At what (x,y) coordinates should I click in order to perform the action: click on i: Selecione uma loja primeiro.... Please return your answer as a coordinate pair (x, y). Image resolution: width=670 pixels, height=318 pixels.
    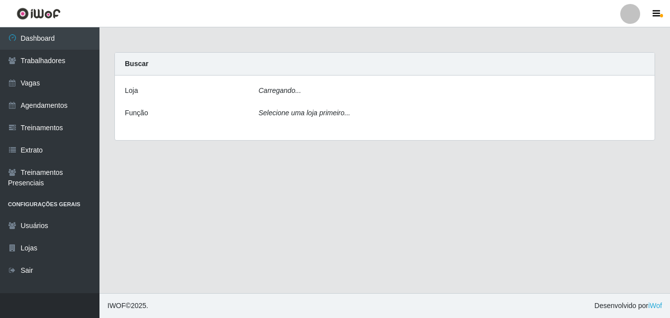
    Looking at the image, I should click on (304, 113).